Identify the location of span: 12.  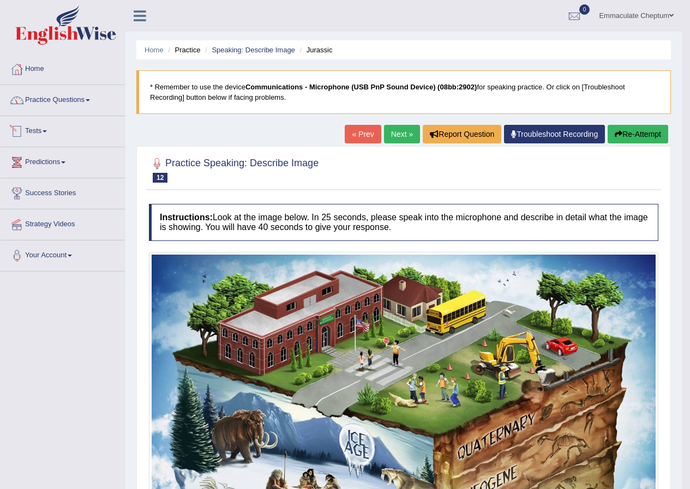
(160, 178).